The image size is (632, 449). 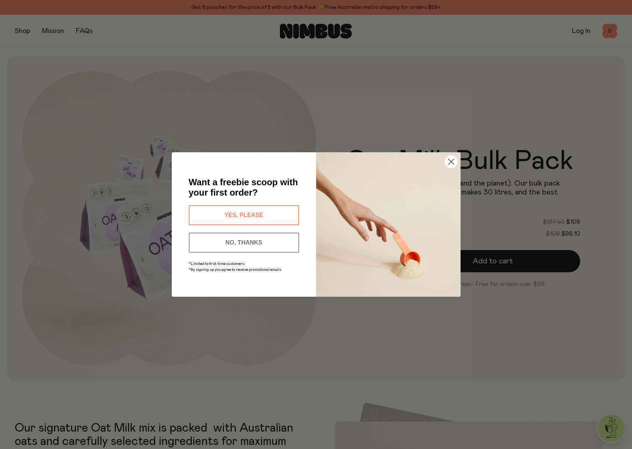 I want to click on span: *Limited to first-time customers, so click(x=217, y=264).